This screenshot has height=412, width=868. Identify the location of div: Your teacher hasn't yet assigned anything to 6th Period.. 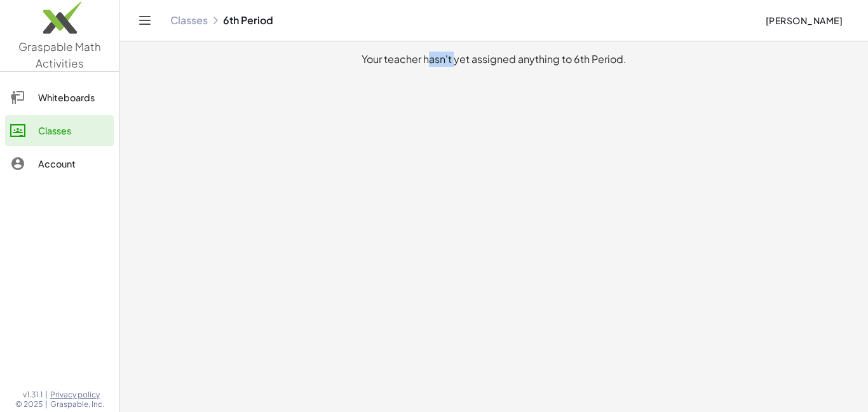
(494, 59).